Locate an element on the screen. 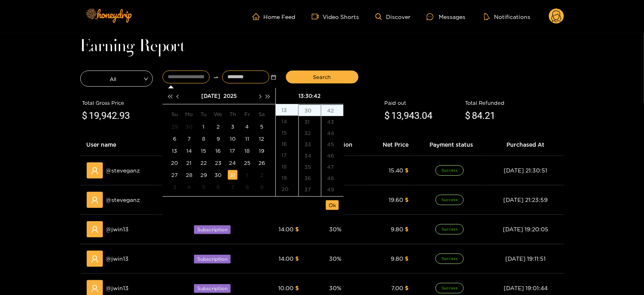 This screenshot has width=644, height=295. td: 2025-08-02 is located at coordinates (262, 175).